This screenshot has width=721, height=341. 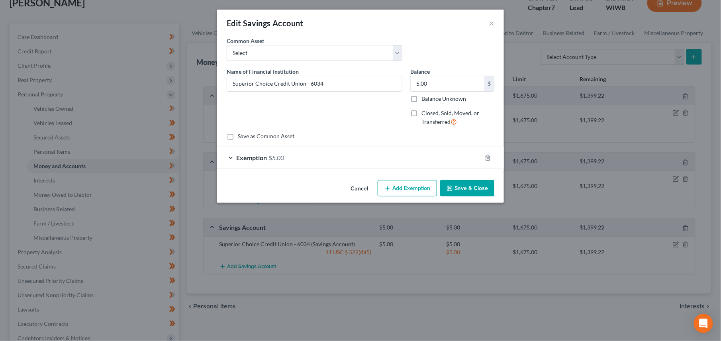 I want to click on span: Closed, Sold, Moved, or Transferred, so click(x=450, y=117).